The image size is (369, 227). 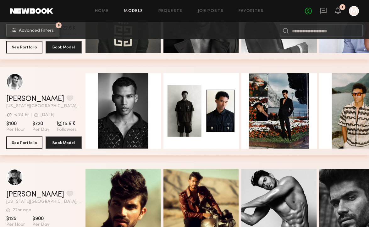 What do you see at coordinates (36, 31) in the screenshot?
I see `span: Advanced Filters` at bounding box center [36, 31].